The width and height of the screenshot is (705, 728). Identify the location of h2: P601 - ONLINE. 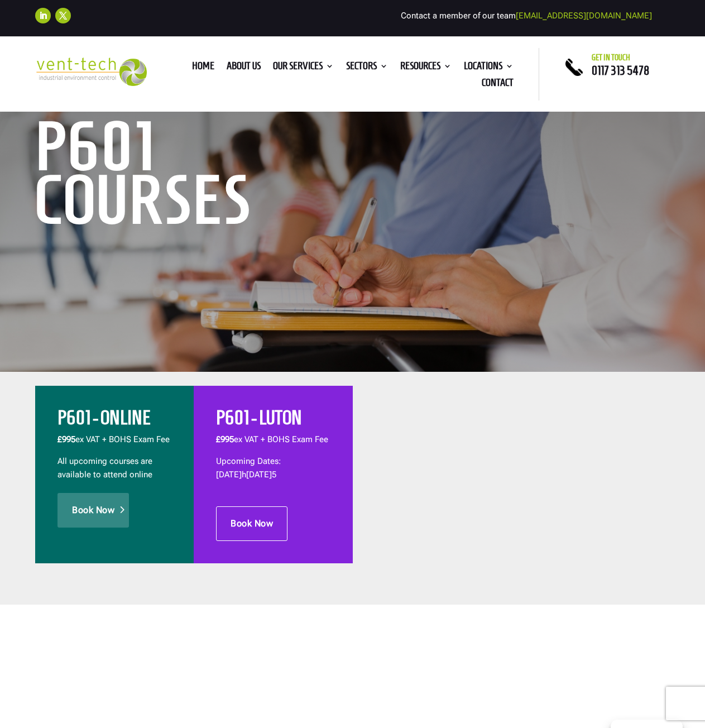
(114, 420).